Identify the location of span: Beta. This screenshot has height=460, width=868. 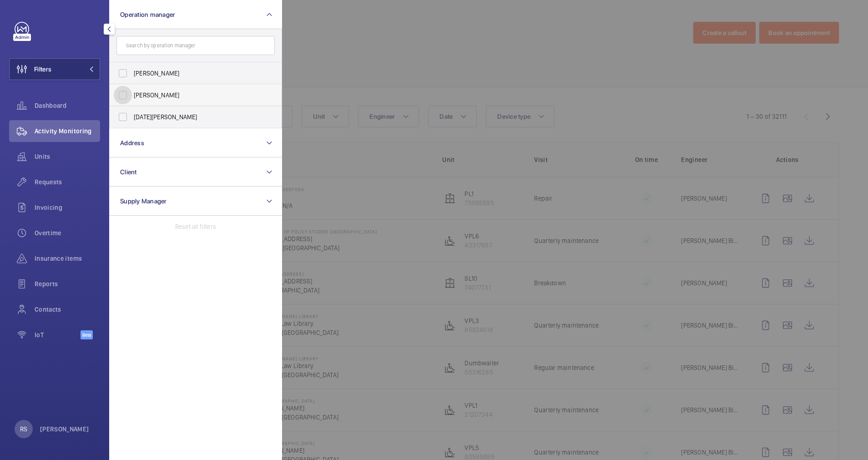
(87, 335).